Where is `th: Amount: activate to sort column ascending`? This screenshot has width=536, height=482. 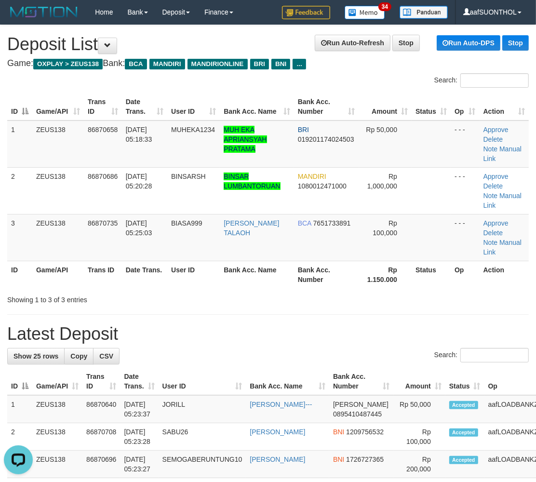 th: Amount: activate to sort column ascending is located at coordinates (420, 381).